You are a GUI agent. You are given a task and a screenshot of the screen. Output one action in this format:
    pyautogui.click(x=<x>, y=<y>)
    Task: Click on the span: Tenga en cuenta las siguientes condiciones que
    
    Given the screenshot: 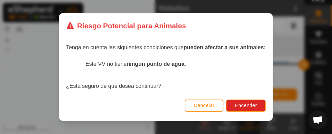 What is the action you would take?
    pyautogui.click(x=166, y=47)
    